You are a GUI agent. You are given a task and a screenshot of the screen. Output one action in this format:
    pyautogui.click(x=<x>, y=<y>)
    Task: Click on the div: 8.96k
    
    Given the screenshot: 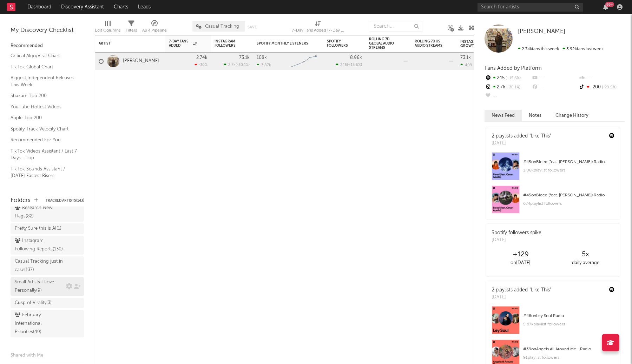 What is the action you would take?
    pyautogui.click(x=356, y=57)
    